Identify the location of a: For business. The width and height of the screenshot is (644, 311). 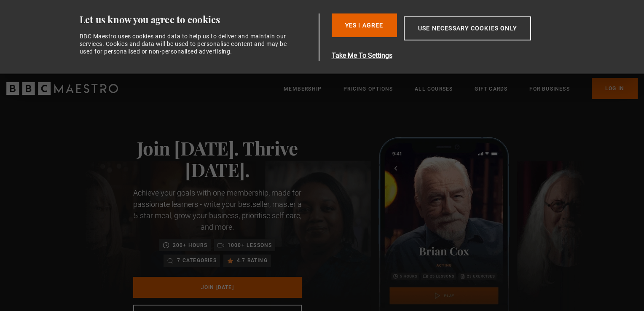
(549, 89).